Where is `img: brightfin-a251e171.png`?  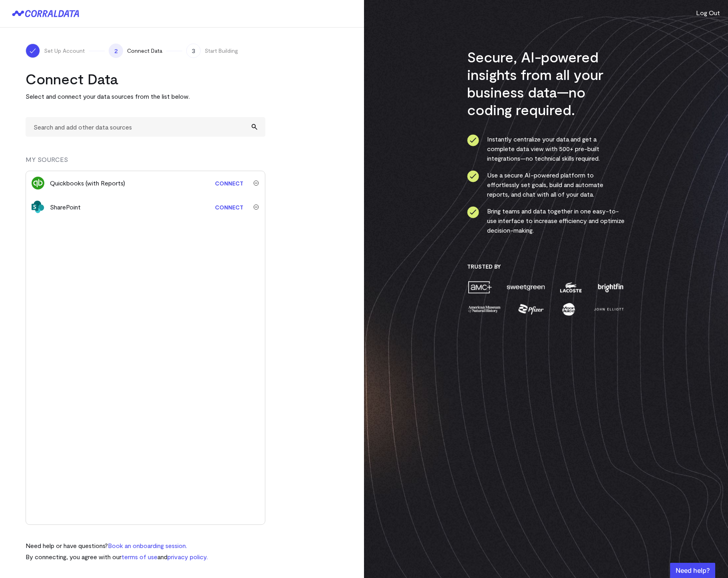
img: brightfin-a251e171.png is located at coordinates (611, 287).